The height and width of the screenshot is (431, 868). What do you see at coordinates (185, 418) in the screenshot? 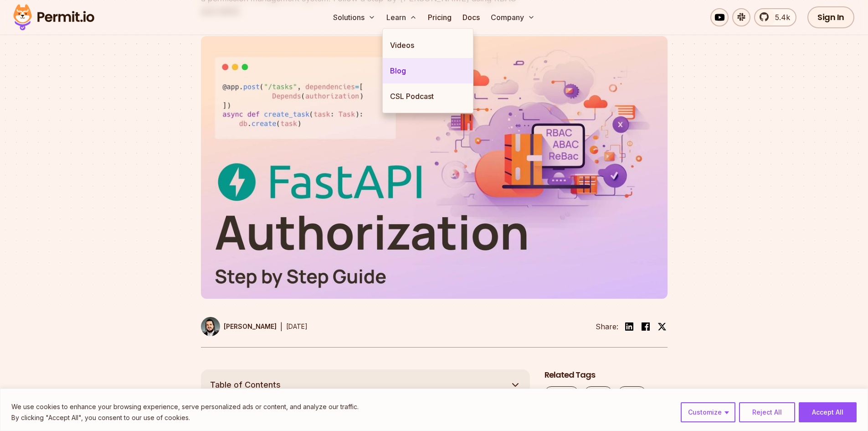
I see `p: By clicking "Accept All", you consent to our use of cookies.` at bounding box center [185, 418].